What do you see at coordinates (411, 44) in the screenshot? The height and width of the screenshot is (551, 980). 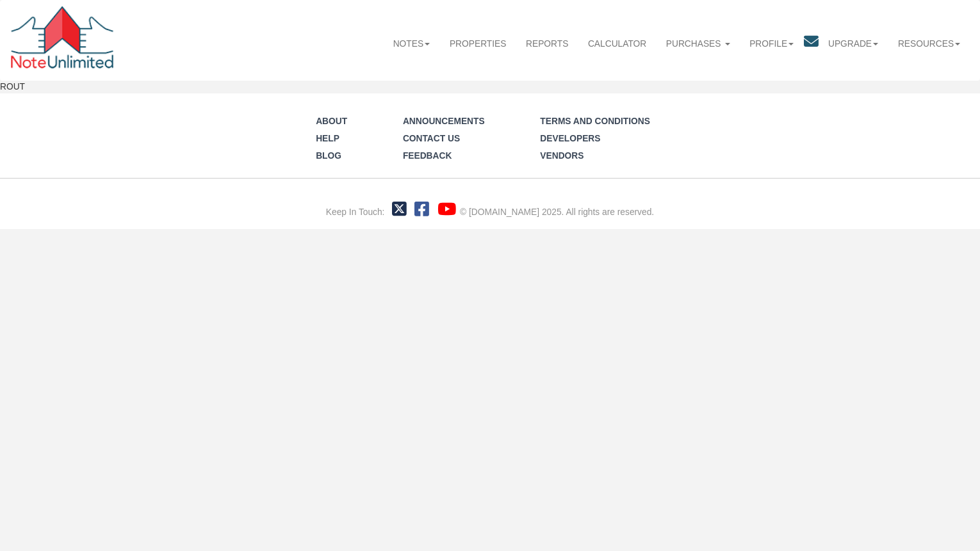 I see `a: Notes` at bounding box center [411, 44].